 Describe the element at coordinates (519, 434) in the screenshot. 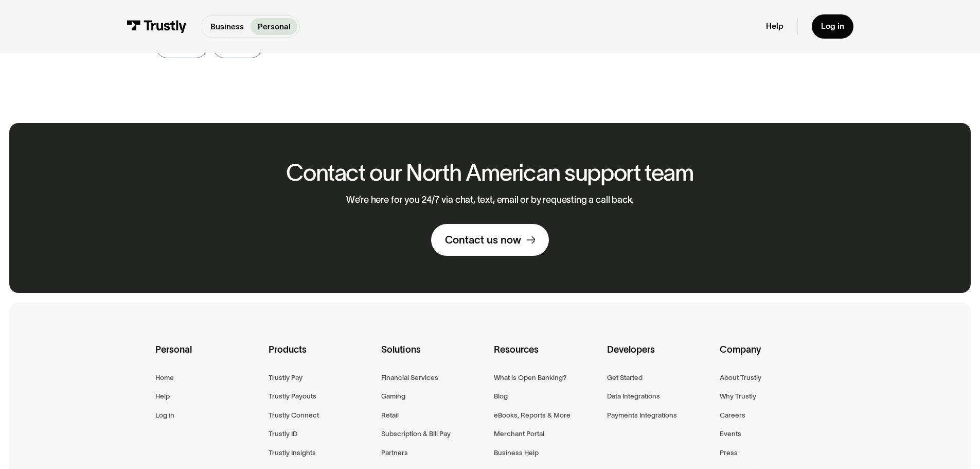

I see `a: Merchant Portal` at that location.